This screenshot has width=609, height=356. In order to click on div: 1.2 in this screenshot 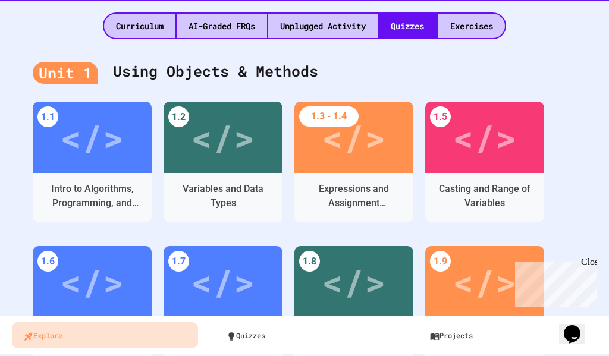, I will do `click(179, 117)`.